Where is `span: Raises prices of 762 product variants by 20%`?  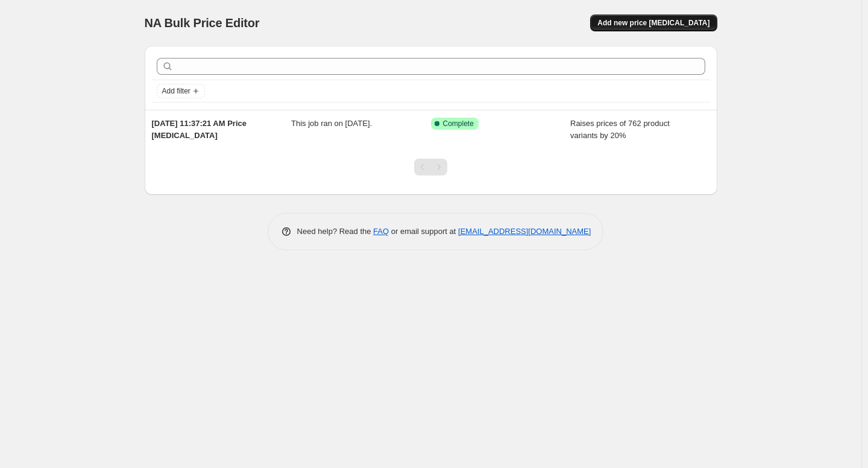
span: Raises prices of 762 product variants by 20% is located at coordinates (620, 129).